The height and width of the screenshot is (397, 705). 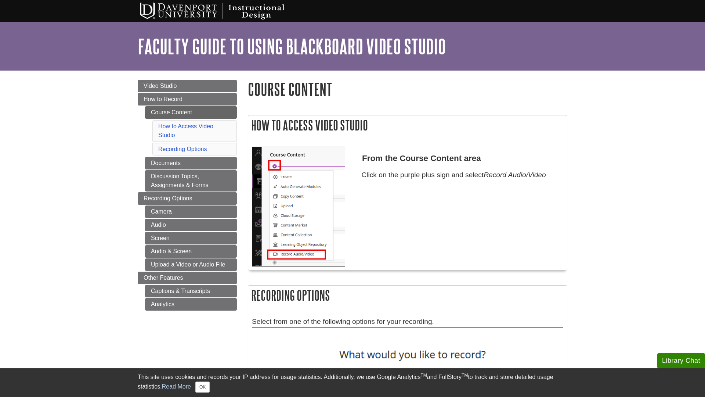 What do you see at coordinates (191, 181) in the screenshot?
I see `a: Discussion Topics, Assignments & Forms` at bounding box center [191, 181].